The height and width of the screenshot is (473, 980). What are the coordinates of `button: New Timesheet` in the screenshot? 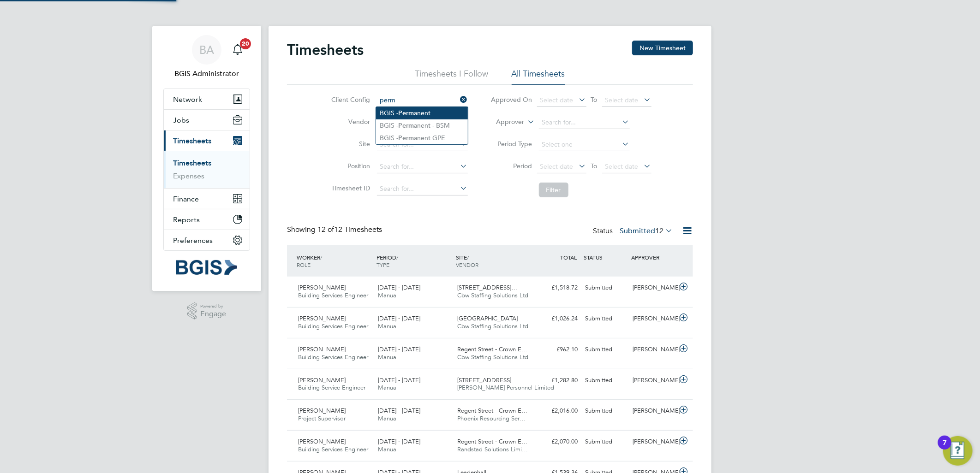 It's located at (662, 48).